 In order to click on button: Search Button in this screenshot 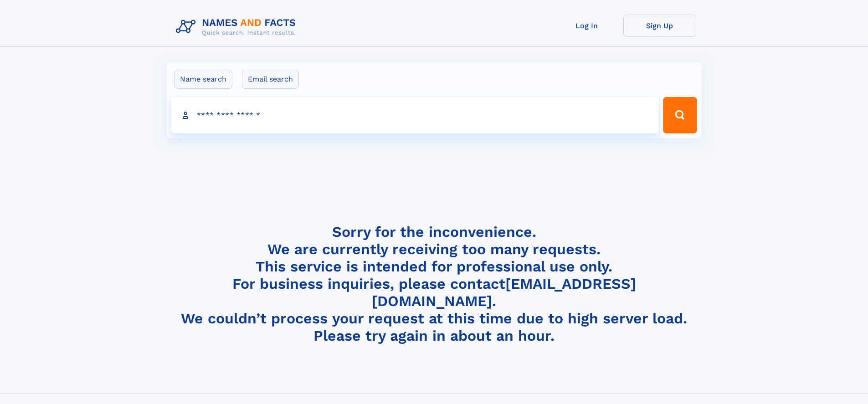, I will do `click(680, 115)`.